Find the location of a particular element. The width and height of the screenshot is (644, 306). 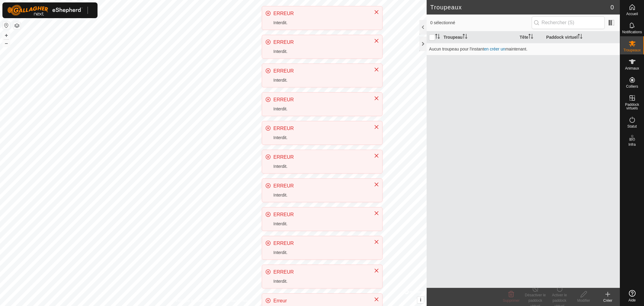

img: Logo Gallagher is located at coordinates (45, 10).